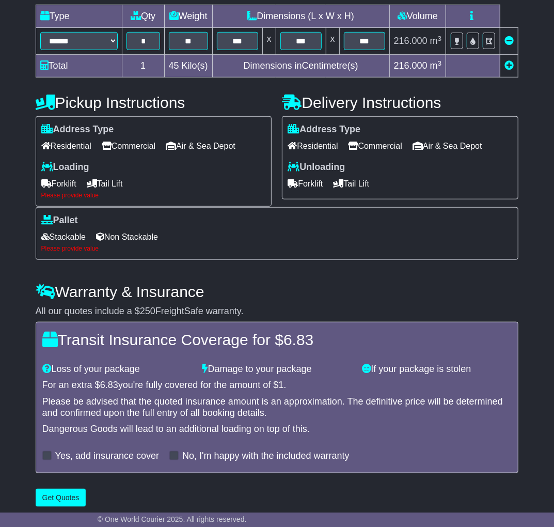 The height and width of the screenshot is (527, 554). I want to click on button: Get Quotes, so click(61, 497).